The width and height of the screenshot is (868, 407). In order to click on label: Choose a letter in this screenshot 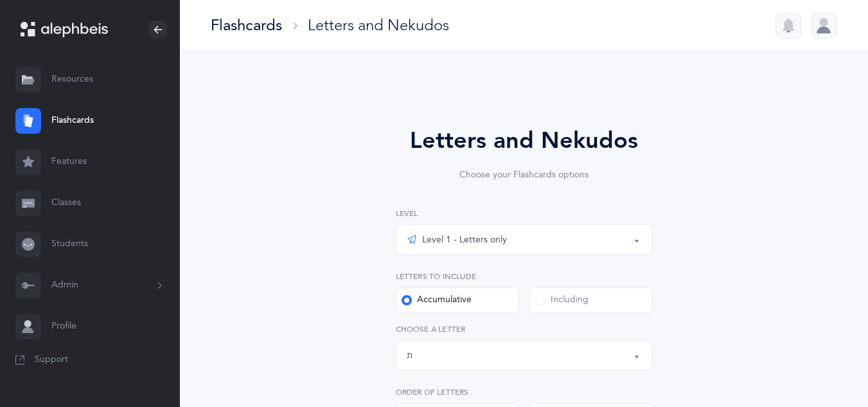, I will do `click(525, 329)`.